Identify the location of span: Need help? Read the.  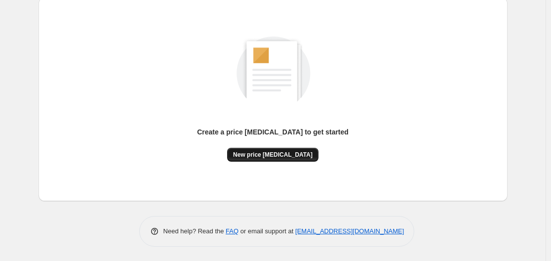
(194, 231).